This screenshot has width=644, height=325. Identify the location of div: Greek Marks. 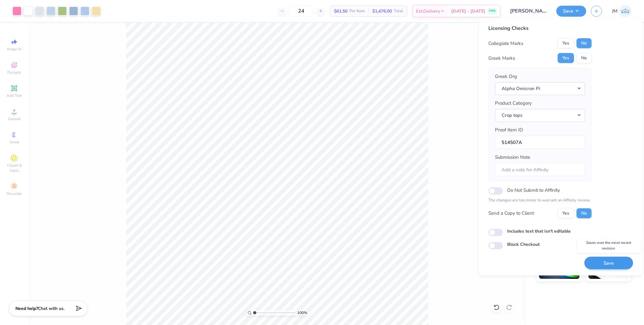
(502, 58).